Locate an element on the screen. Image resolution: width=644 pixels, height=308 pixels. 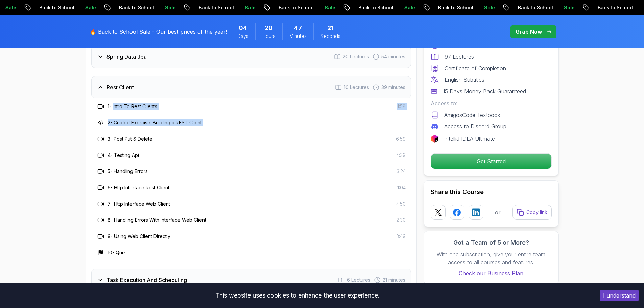
p: 97 Lectures is located at coordinates (459, 57).